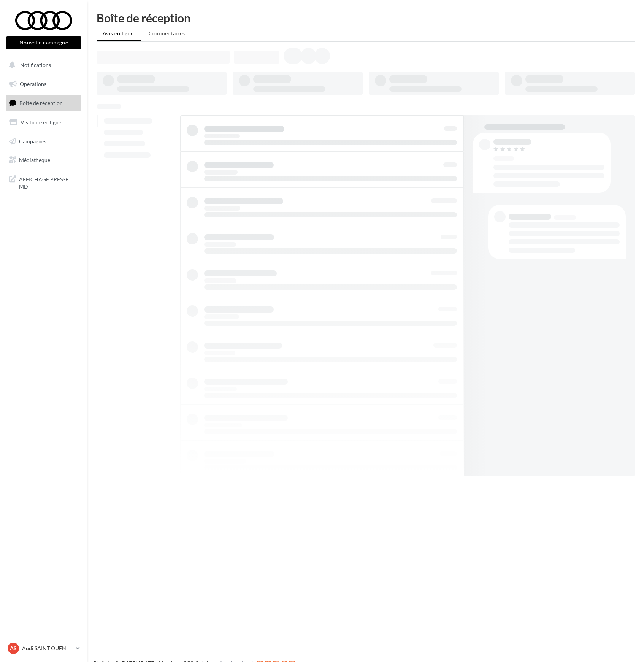 Image resolution: width=644 pixels, height=662 pixels. I want to click on span: Visibilité en ligne, so click(41, 122).